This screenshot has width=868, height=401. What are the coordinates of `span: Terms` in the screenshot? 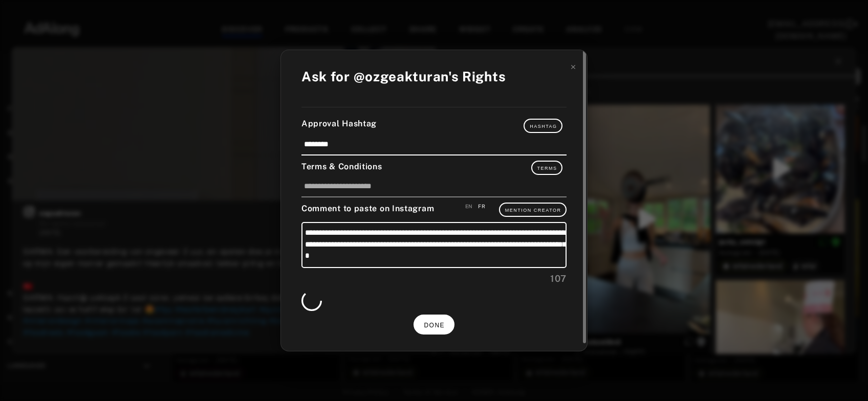 It's located at (547, 168).